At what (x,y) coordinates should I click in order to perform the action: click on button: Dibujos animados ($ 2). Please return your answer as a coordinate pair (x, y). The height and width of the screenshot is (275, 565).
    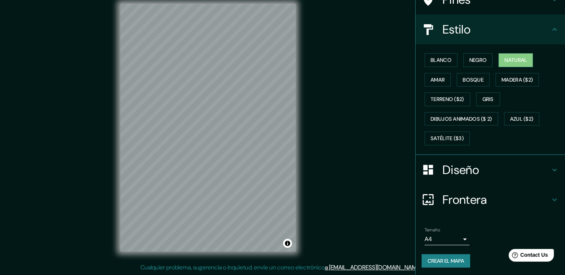
    Looking at the image, I should click on (461, 119).